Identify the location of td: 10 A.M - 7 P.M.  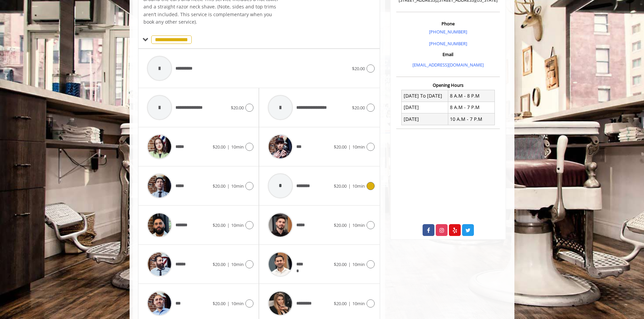
(471, 119).